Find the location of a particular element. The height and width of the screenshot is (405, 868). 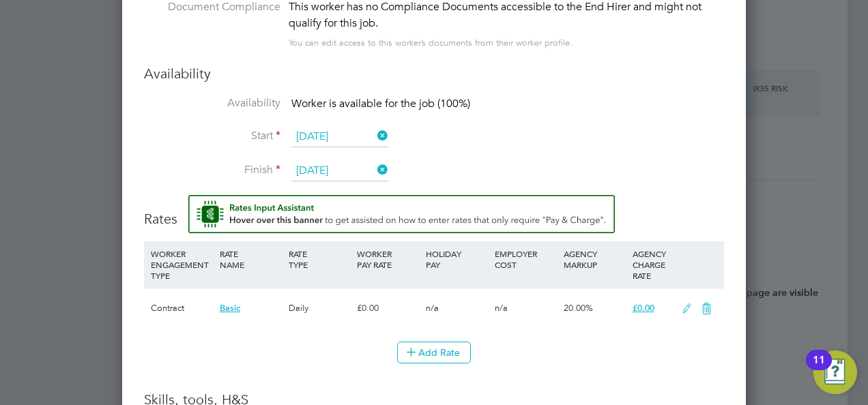

div: AGENCY CHARGE RATE is located at coordinates (652, 265).